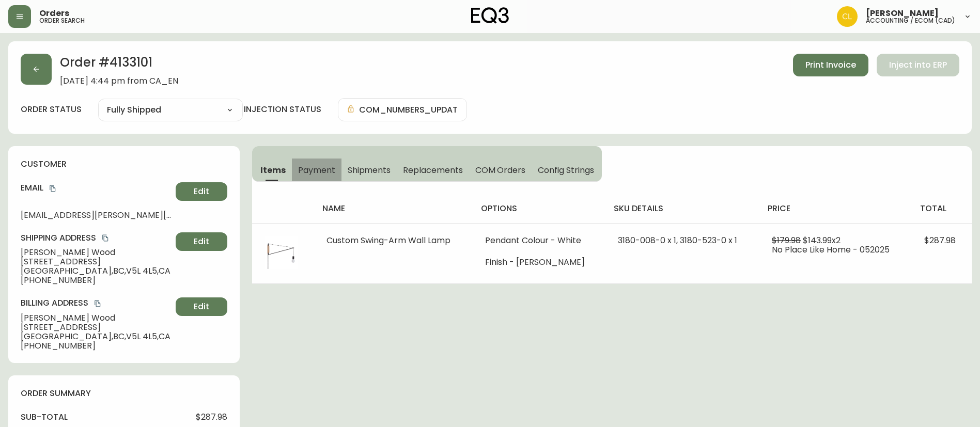 The image size is (980, 427). Describe the element at coordinates (51, 110) in the screenshot. I see `label: order status` at that location.